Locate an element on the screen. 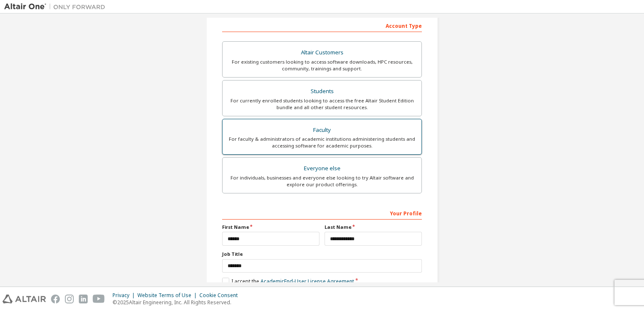 This screenshot has height=311, width=644. label: Last Name is located at coordinates (373, 227).